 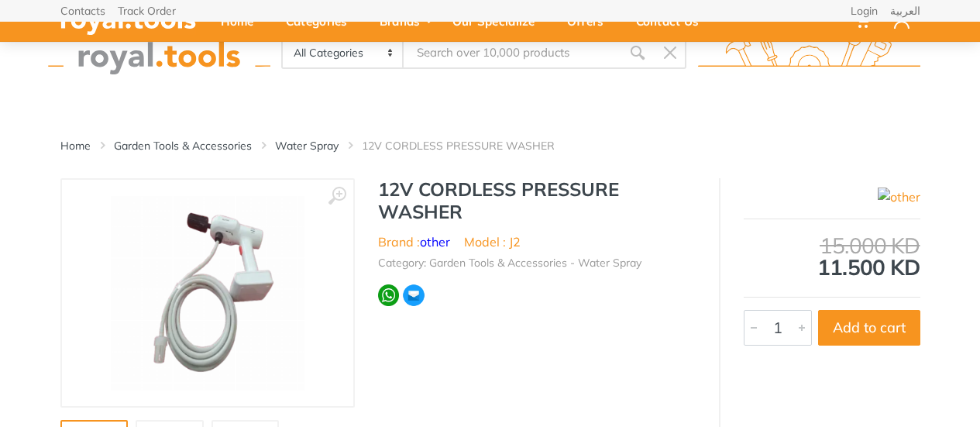 I want to click on nav: breadcrumb, so click(x=490, y=146).